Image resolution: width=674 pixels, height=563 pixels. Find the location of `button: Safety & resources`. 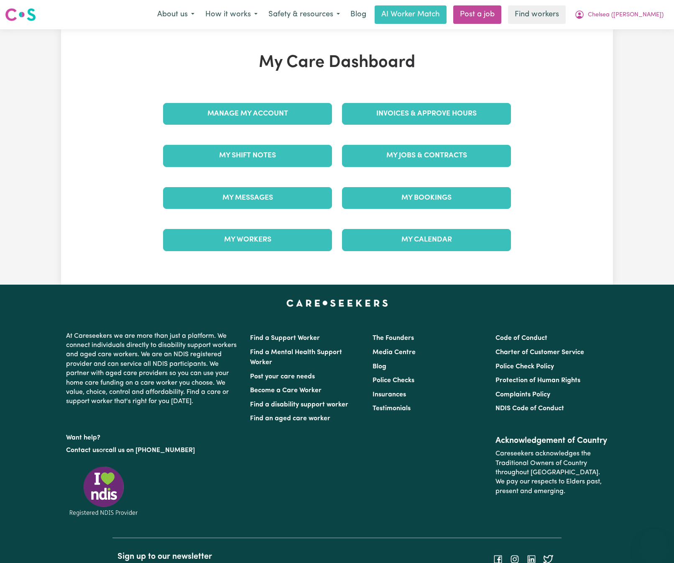

button: Safety & resources is located at coordinates (304, 15).